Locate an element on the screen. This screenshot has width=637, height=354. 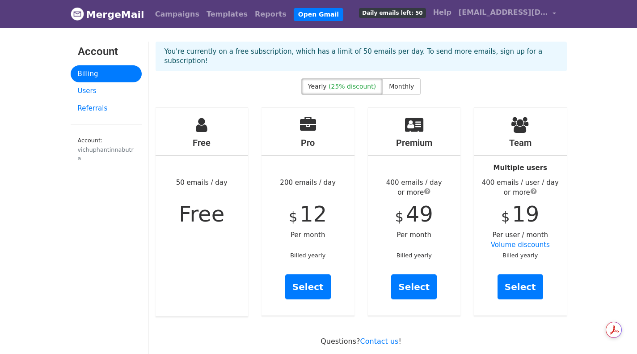
a: Billing is located at coordinates (106, 74).